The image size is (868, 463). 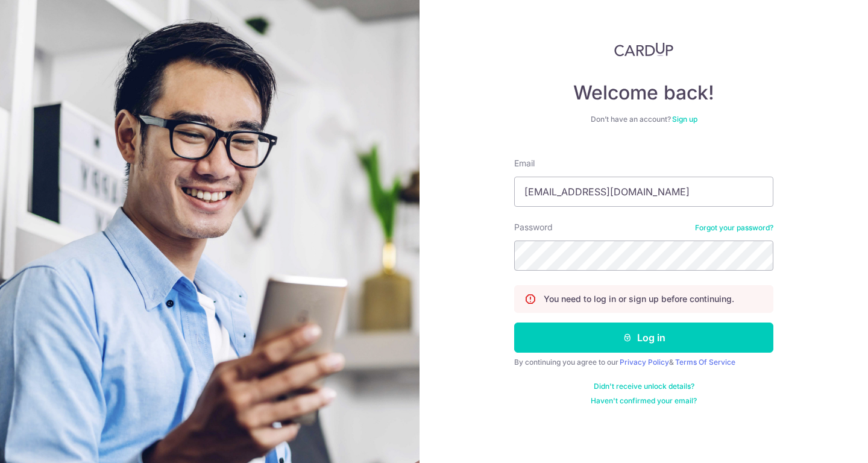 What do you see at coordinates (644, 362) in the screenshot?
I see `a: Privacy Policy` at bounding box center [644, 362].